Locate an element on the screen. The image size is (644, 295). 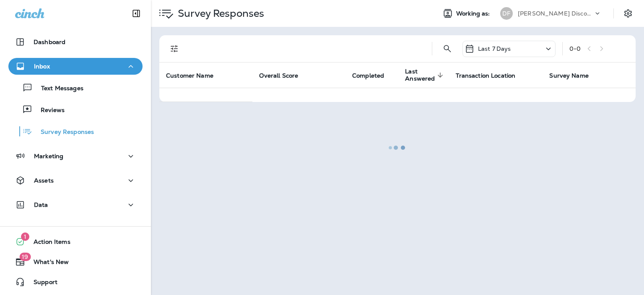
button: Assets is located at coordinates (75, 180).